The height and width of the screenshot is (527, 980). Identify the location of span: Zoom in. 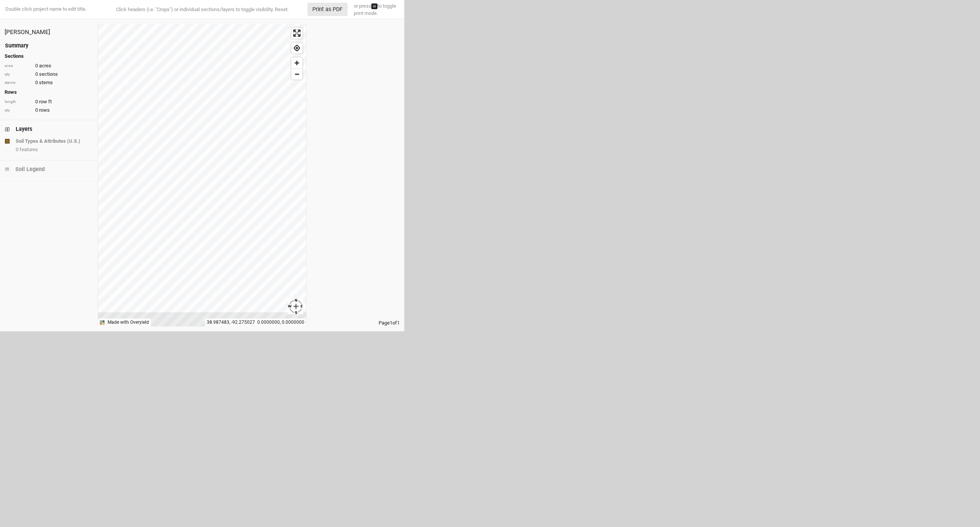
(297, 63).